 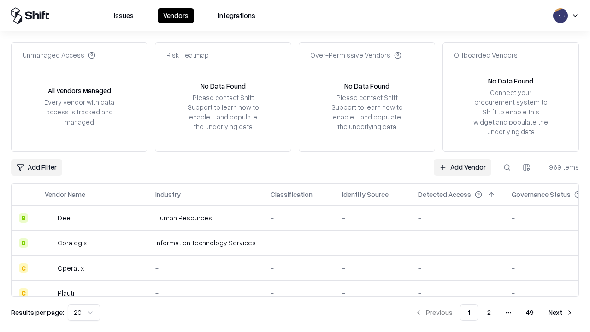 I want to click on p: Results per page:, so click(x=37, y=312).